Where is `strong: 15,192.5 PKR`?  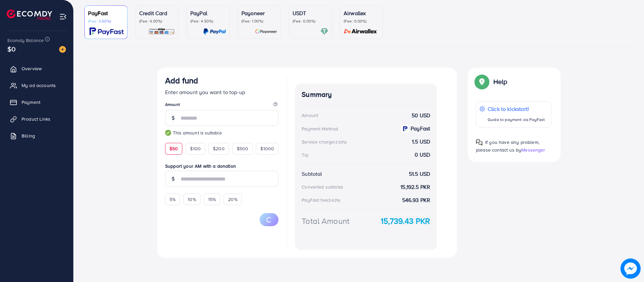
strong: 15,192.5 PKR is located at coordinates (415, 187).